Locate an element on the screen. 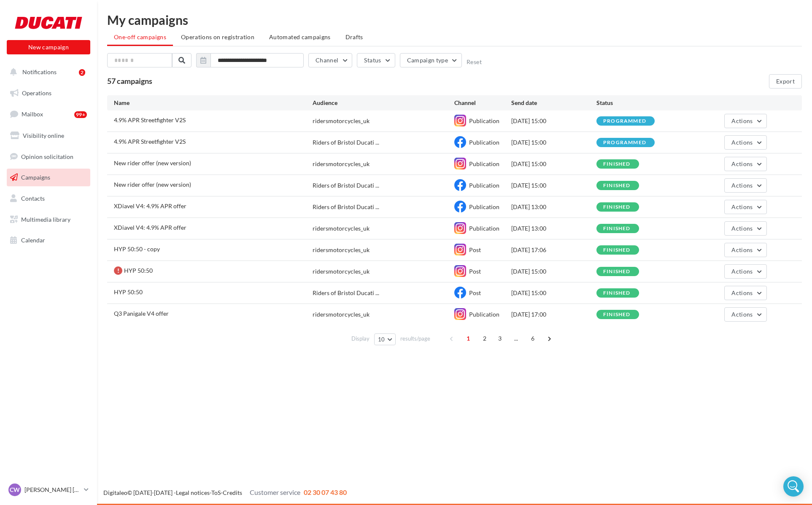 Image resolution: width=812 pixels, height=505 pixels. div: Name is located at coordinates (213, 103).